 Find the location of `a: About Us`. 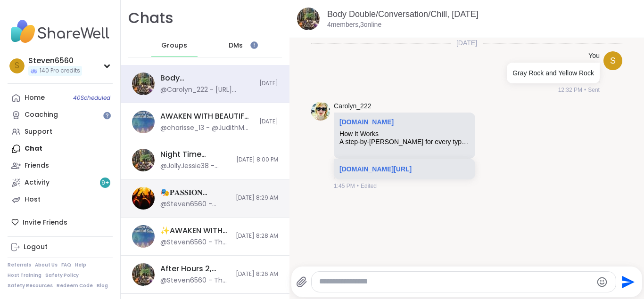

a: About Us is located at coordinates (46, 265).